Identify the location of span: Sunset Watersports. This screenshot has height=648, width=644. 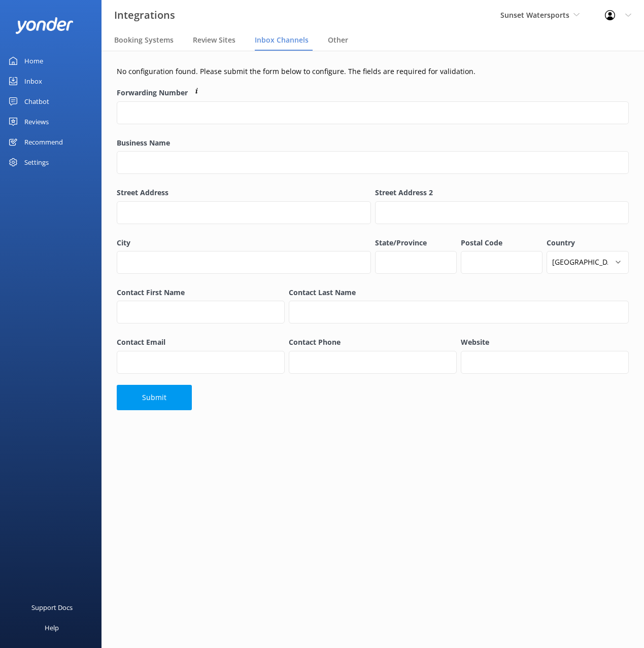
(535, 15).